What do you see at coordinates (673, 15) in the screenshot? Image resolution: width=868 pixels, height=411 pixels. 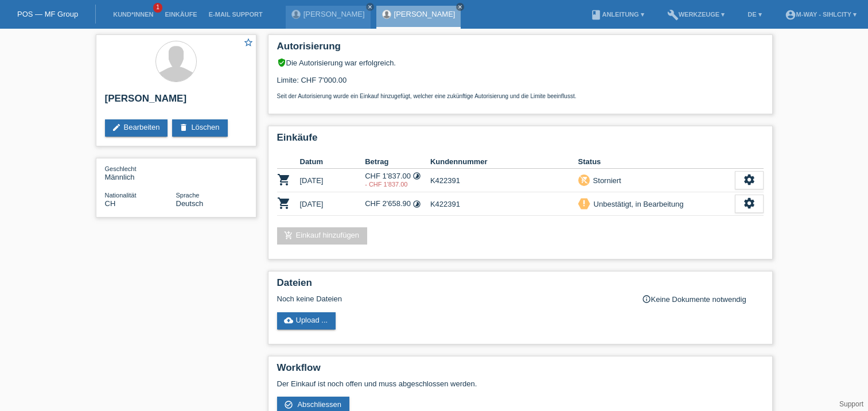 I see `i: build` at bounding box center [673, 15].